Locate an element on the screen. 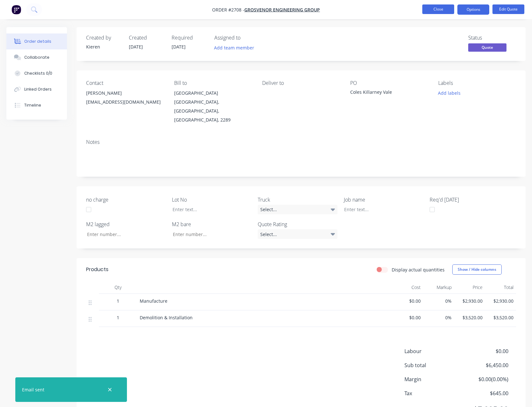  div: Markup is located at coordinates (439, 287).